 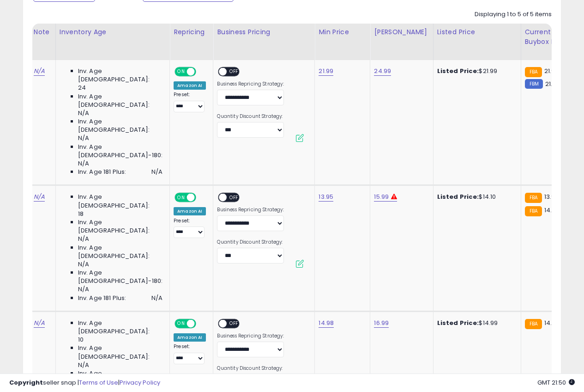 I want to click on small: FBM, so click(x=534, y=83).